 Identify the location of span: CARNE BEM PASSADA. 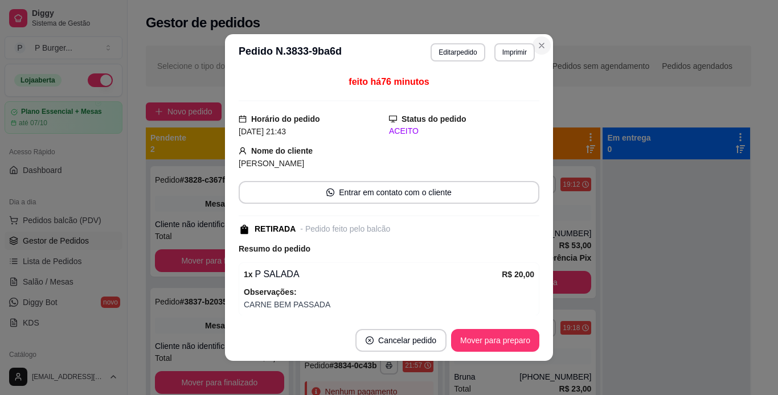
(389, 305).